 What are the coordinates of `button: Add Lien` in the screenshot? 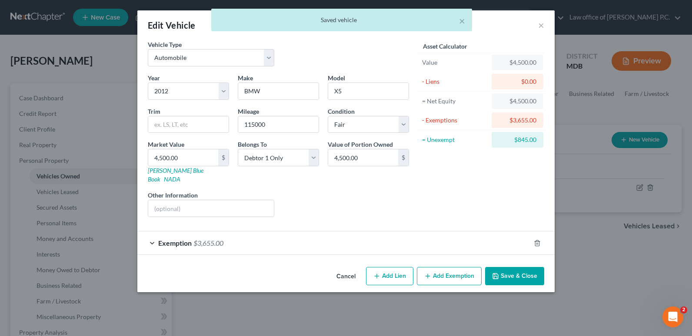 It's located at (389, 276).